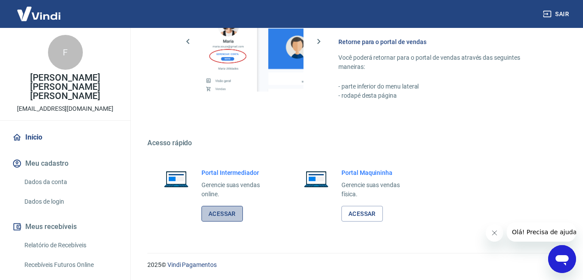  What do you see at coordinates (236, 190) in the screenshot?
I see `p: Gerencie suas vendas online.` at bounding box center [236, 190].